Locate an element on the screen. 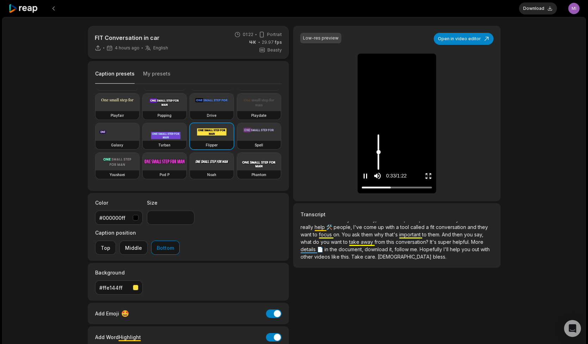 Image resolution: width=588 pixels, height=344 pixels. h3: Playfair is located at coordinates (117, 115).